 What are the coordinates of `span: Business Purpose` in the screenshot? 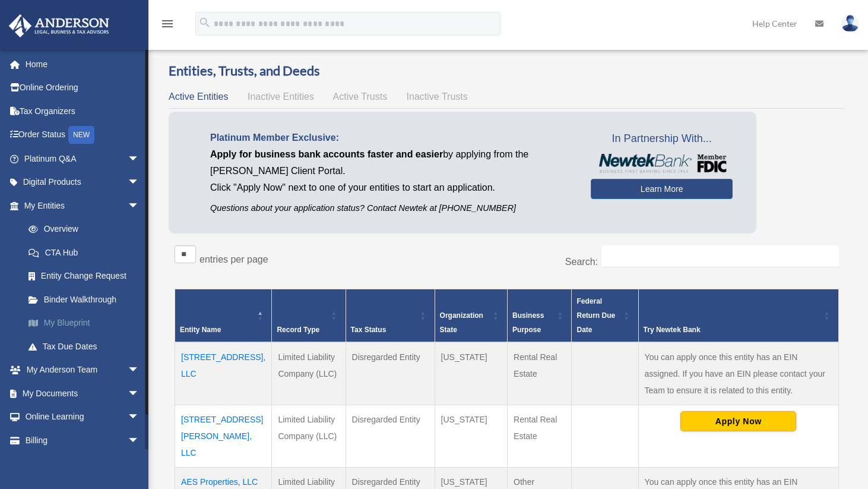 It's located at (528, 322).